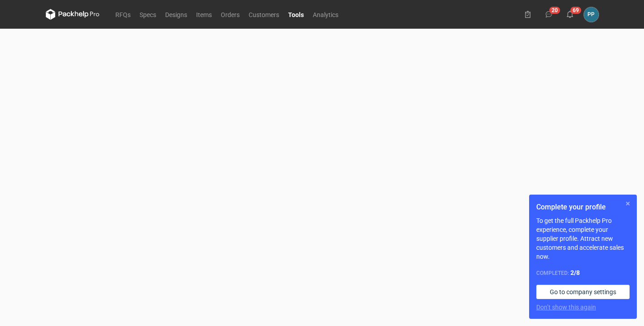 Image resolution: width=644 pixels, height=326 pixels. What do you see at coordinates (591, 14) in the screenshot?
I see `figcaption: PP` at bounding box center [591, 14].